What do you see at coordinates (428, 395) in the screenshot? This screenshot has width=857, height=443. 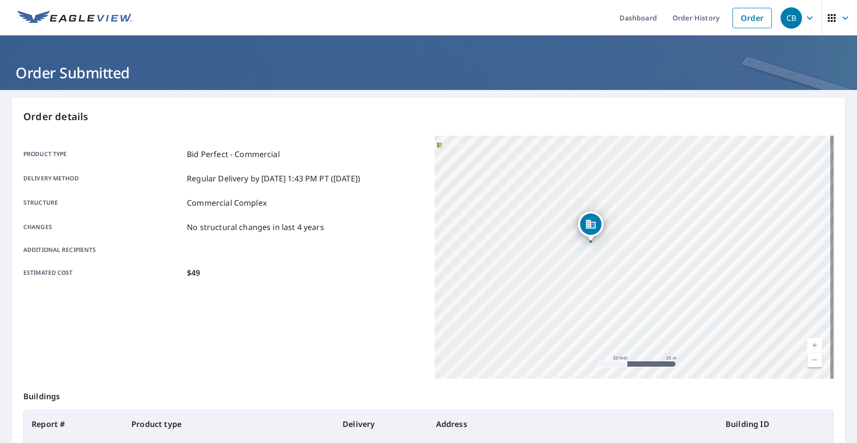 I see `p: Buildings` at bounding box center [428, 395].